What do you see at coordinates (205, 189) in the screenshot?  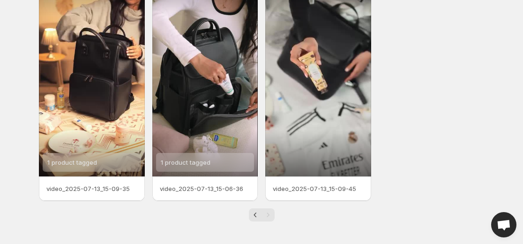 I see `p: video_2025-07-13_15-06-36` at bounding box center [205, 189].